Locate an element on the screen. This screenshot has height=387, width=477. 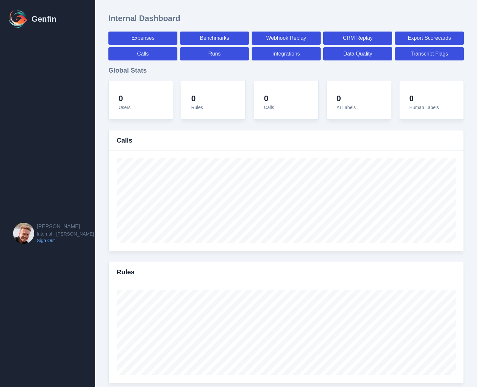
a: Sign Out is located at coordinates (65, 240).